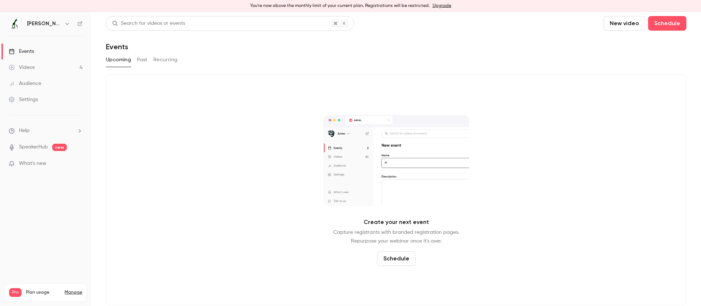 This screenshot has height=306, width=701. Describe the element at coordinates (32, 164) in the screenshot. I see `span: What's new` at that location.